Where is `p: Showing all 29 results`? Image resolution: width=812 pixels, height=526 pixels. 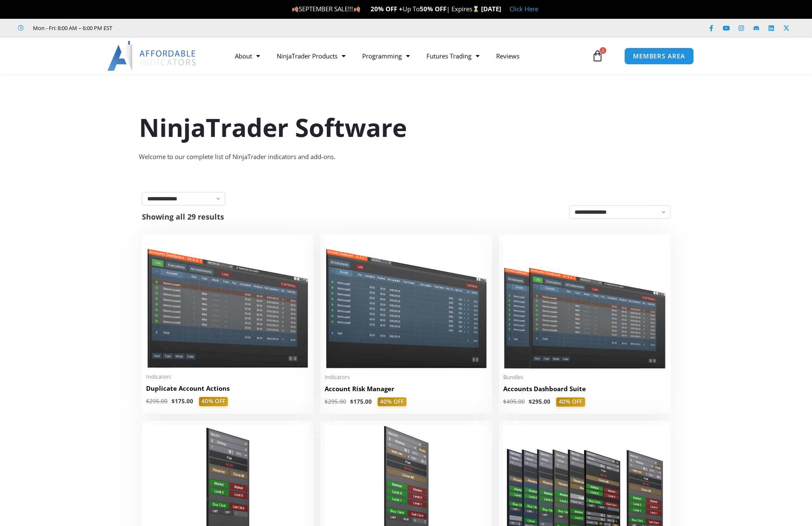
p: Showing all 29 results is located at coordinates (183, 216).